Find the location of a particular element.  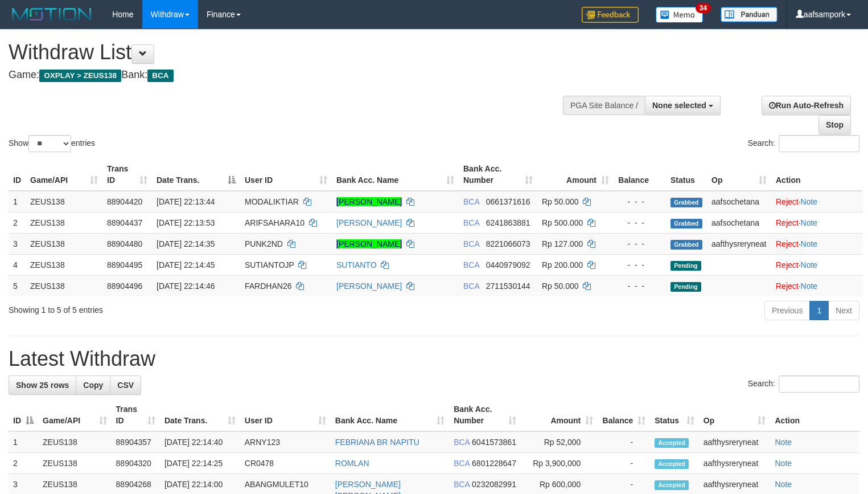

th: Balance: activate to sort column ascending is located at coordinates (624, 414).